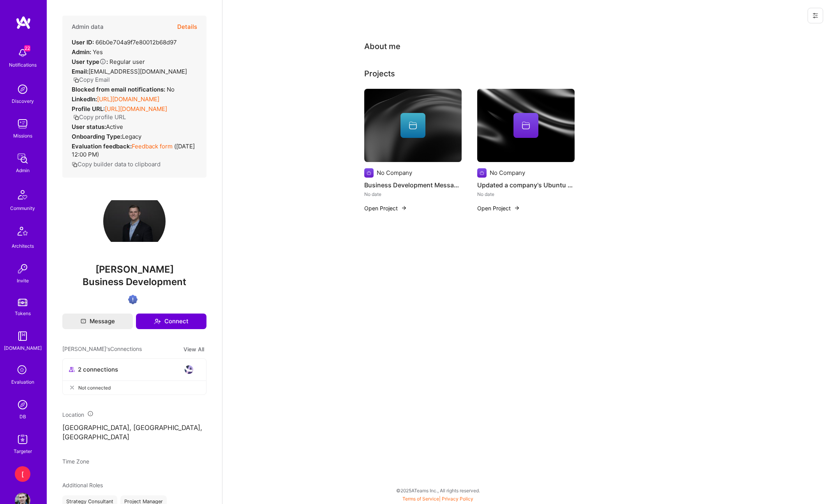  Describe the element at coordinates (382, 47) in the screenshot. I see `div: About me` at that location.